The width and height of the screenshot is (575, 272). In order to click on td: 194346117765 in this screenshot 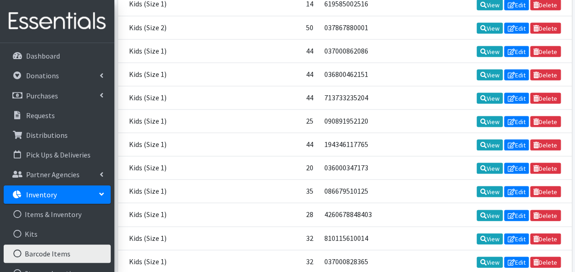, I will do `click(383, 144)`.